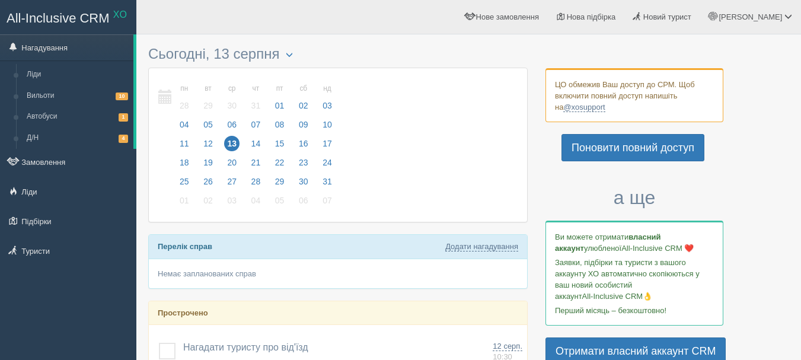 The width and height of the screenshot is (801, 360). I want to click on small: ср, so click(232, 88).